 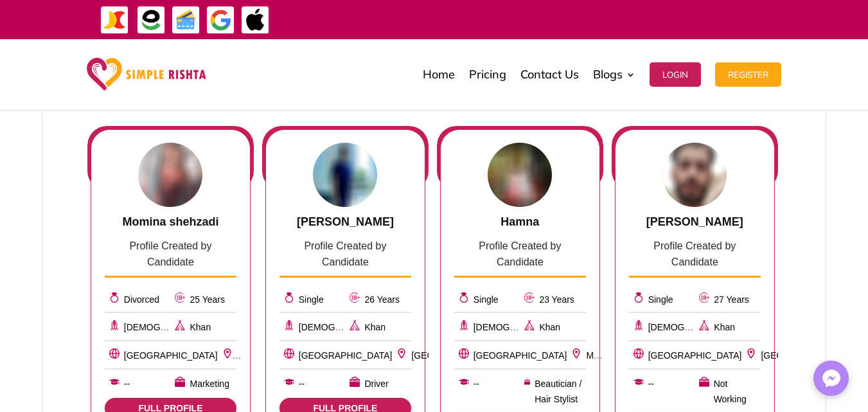 I want to click on img: ApplePay-icon, so click(x=255, y=19).